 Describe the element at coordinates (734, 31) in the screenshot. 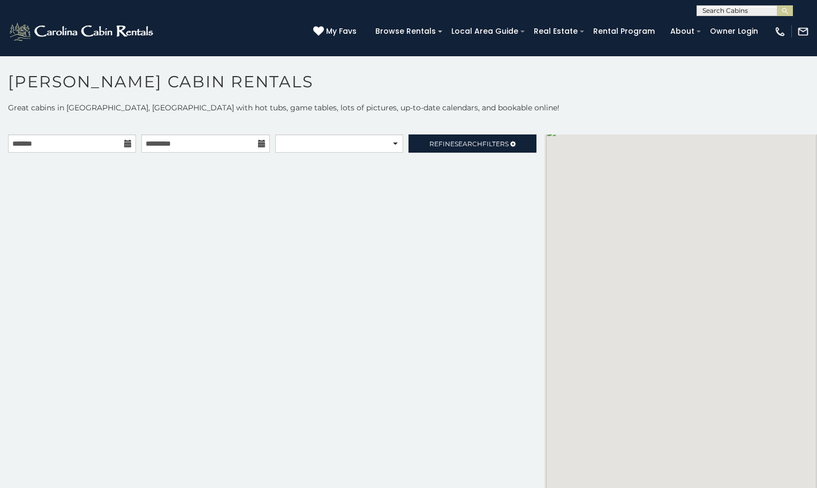

I see `a: Owner Login` at that location.